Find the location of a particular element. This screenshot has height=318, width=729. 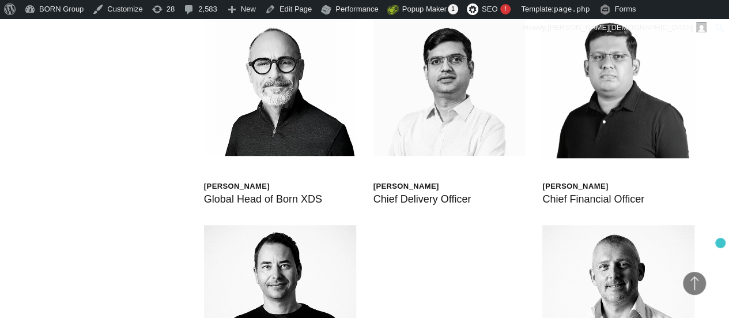

span: page.php is located at coordinates (572, 9).